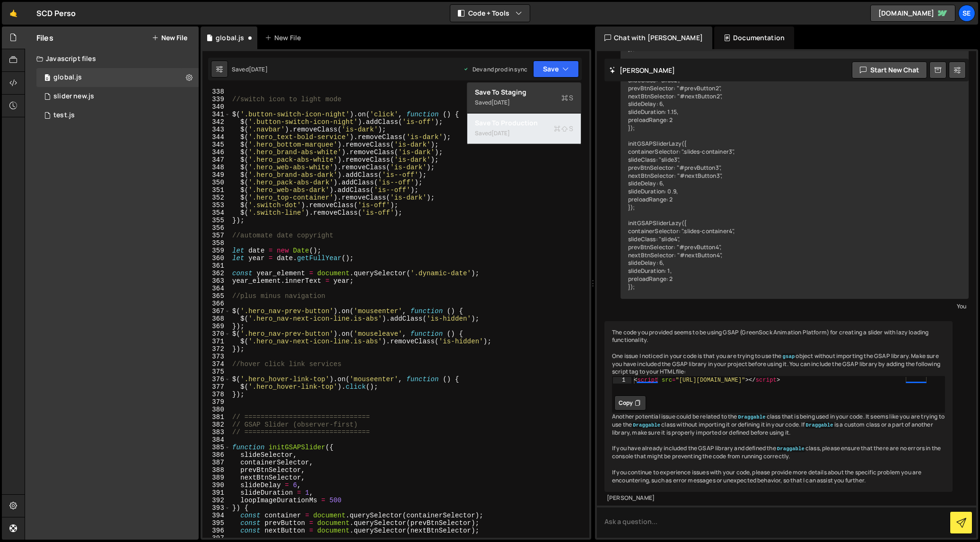  I want to click on div: 349, so click(216, 175).